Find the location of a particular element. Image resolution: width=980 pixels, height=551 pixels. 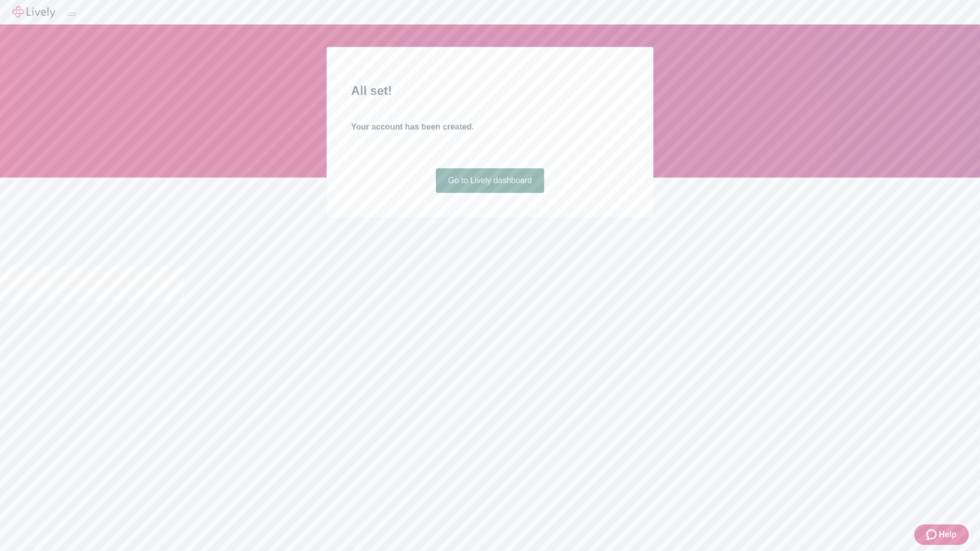

button: Log out is located at coordinates (71, 15).